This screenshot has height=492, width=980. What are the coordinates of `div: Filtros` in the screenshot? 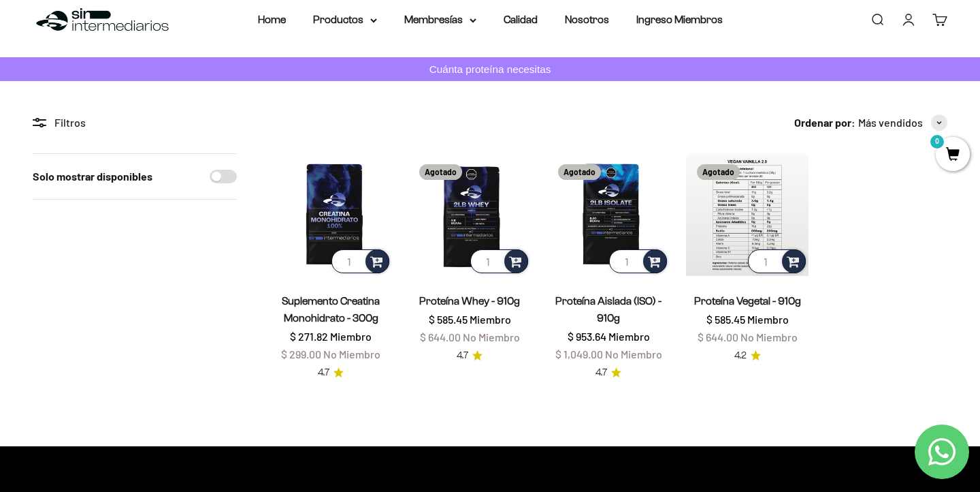 It's located at (135, 122).